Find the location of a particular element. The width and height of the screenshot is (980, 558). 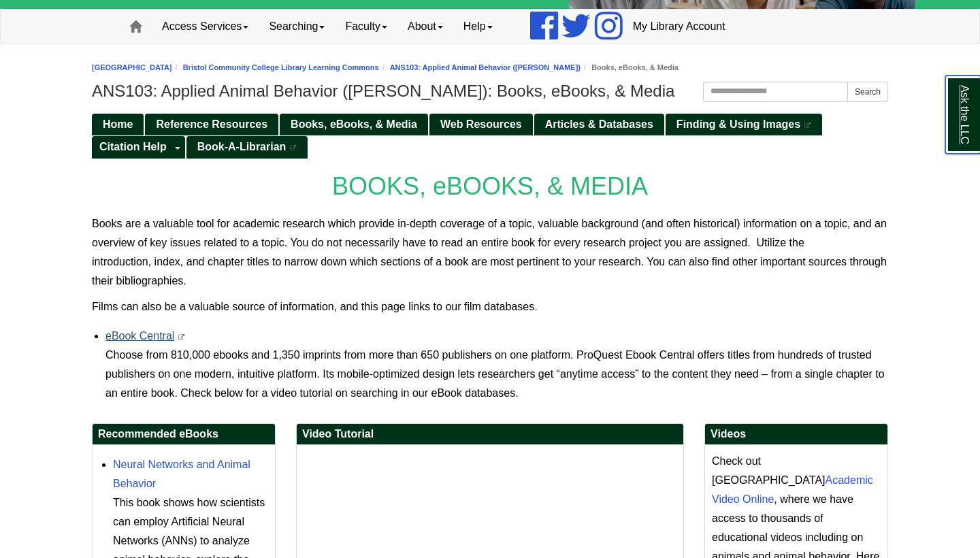

span: Articles & Databases is located at coordinates (599, 124).